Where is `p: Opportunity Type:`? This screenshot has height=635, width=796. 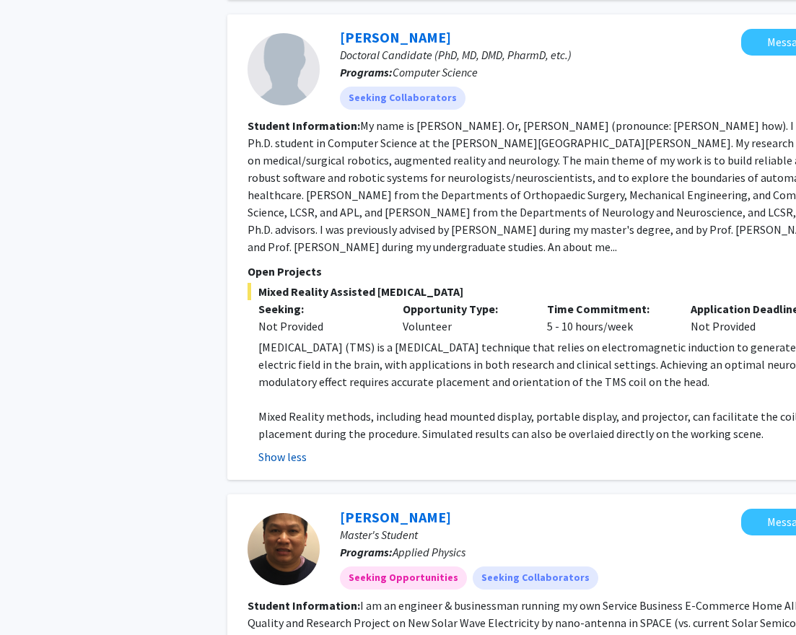 p: Opportunity Type: is located at coordinates (464, 309).